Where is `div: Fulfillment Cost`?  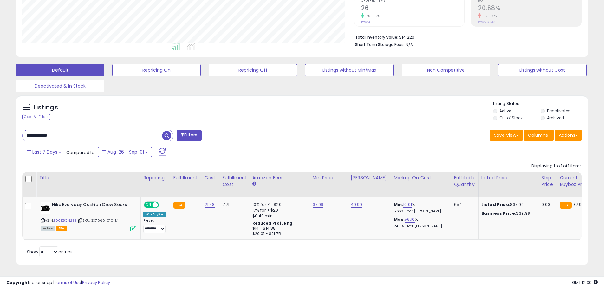
div: Fulfillment Cost is located at coordinates (235, 181).